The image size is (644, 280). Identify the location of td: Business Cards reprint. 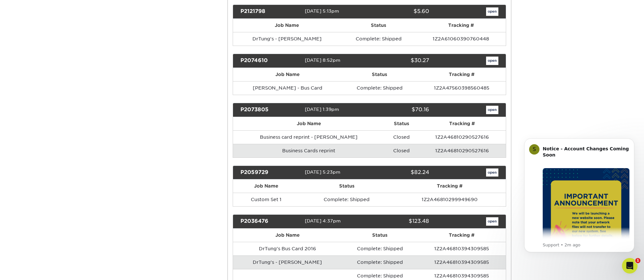
(309, 151).